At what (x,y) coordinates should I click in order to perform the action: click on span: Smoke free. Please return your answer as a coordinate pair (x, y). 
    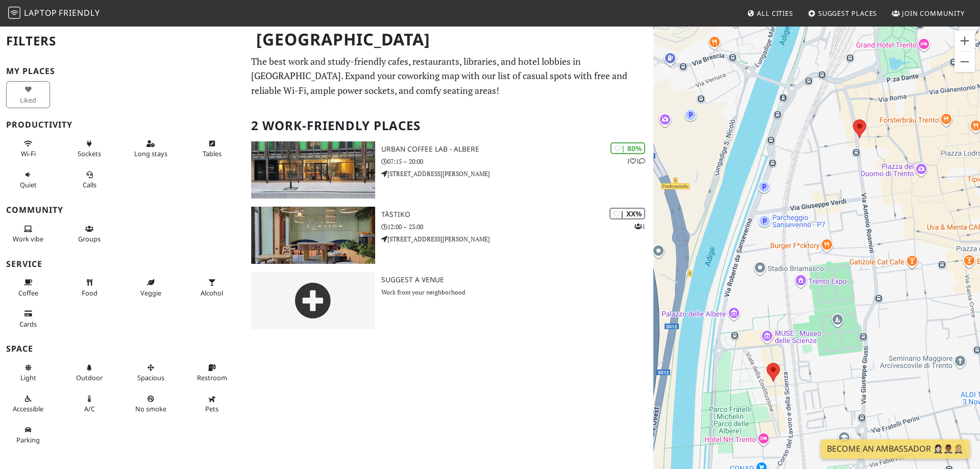
    Looking at the image, I should click on (150, 409).